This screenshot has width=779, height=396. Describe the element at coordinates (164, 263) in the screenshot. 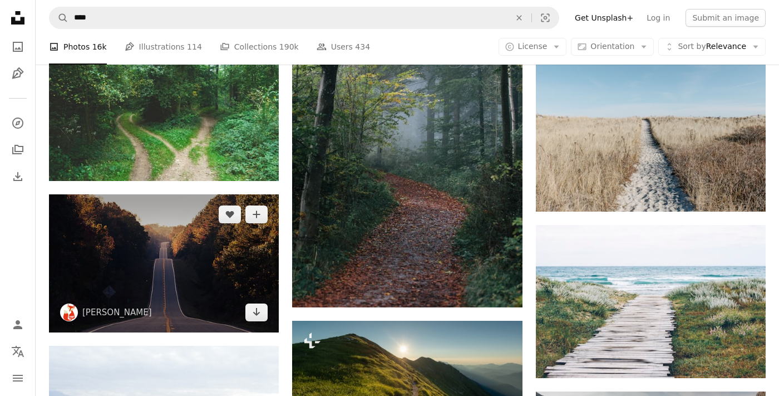

I see `a: asphalt road between trees` at that location.